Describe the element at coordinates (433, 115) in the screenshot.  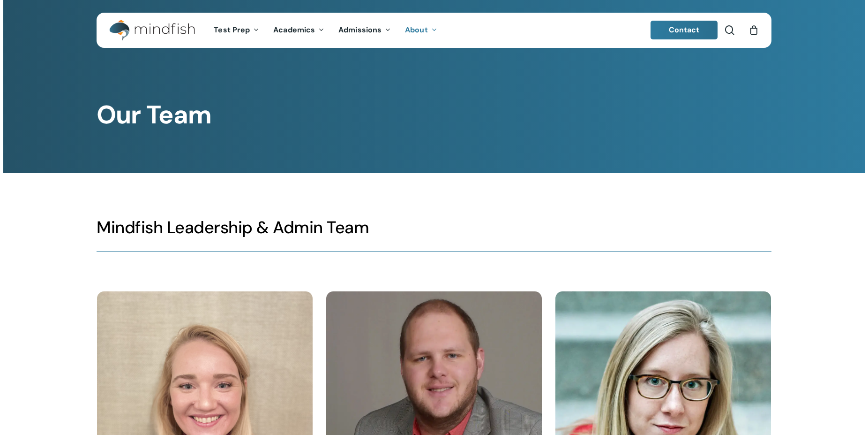
I see `h1: Our Team` at that location.